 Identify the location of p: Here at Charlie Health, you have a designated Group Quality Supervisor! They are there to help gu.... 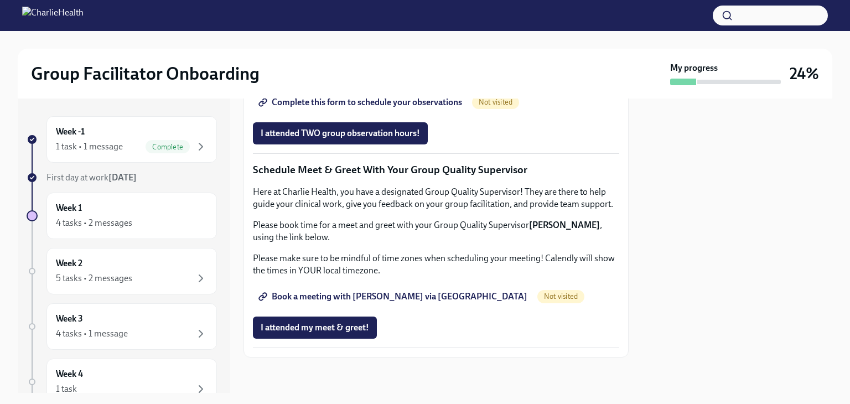
(436, 198).